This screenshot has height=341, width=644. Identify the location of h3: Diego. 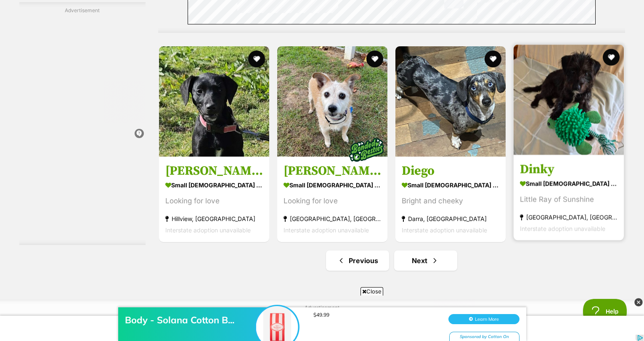
(451, 171).